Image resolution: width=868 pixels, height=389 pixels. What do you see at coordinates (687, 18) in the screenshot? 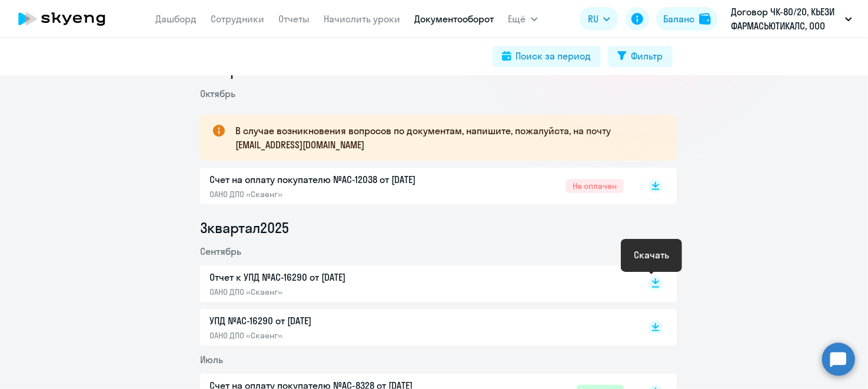
I see `button: Балансbalance` at bounding box center [687, 18].